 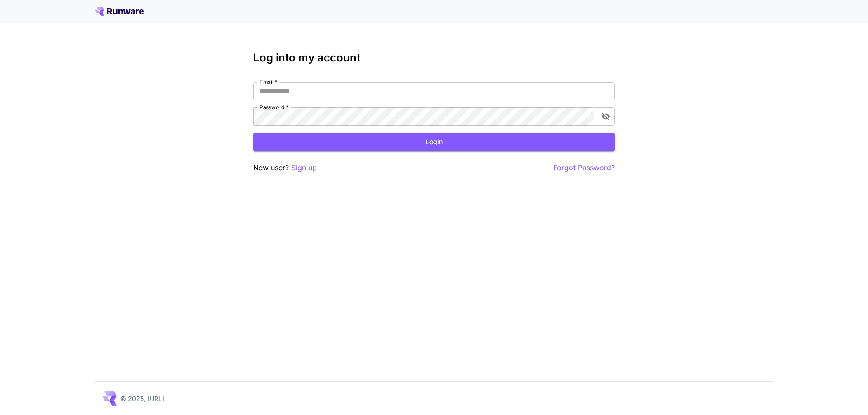 I want to click on p: Sign up, so click(x=303, y=168).